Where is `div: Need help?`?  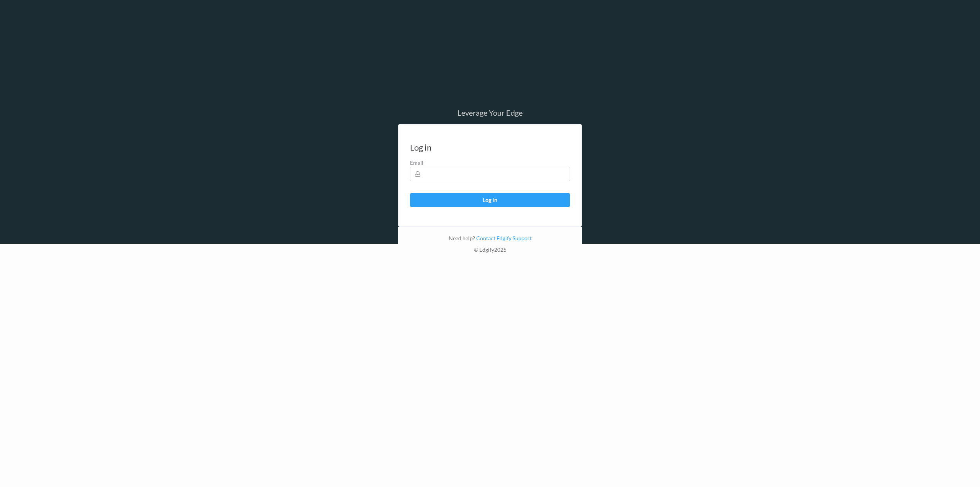
div: Need help? is located at coordinates (490, 240).